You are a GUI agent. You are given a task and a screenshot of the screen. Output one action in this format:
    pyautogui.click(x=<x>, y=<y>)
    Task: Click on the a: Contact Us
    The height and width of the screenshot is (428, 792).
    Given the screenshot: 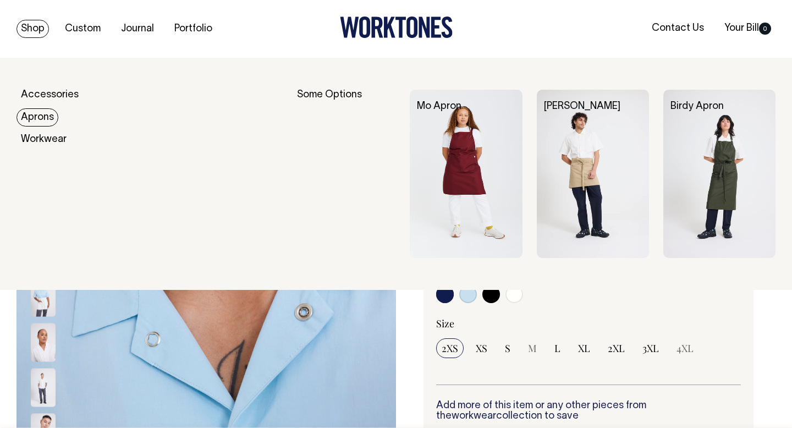 What is the action you would take?
    pyautogui.click(x=677, y=28)
    